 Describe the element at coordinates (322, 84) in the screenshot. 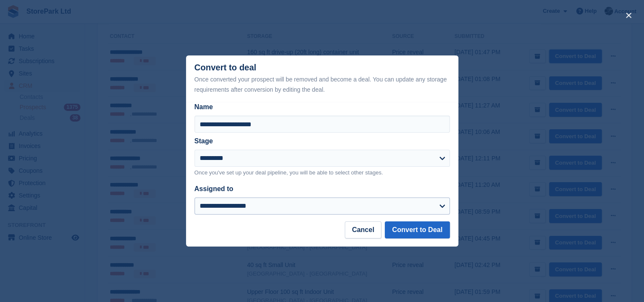

I see `div: Once converted your prospect will be removed and become a deal. You can update any storage requir...` at that location.